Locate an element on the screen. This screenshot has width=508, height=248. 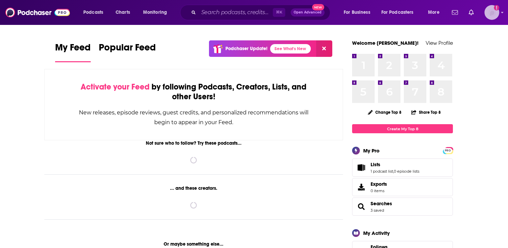
span: For Podcasters is located at coordinates (398, 12).